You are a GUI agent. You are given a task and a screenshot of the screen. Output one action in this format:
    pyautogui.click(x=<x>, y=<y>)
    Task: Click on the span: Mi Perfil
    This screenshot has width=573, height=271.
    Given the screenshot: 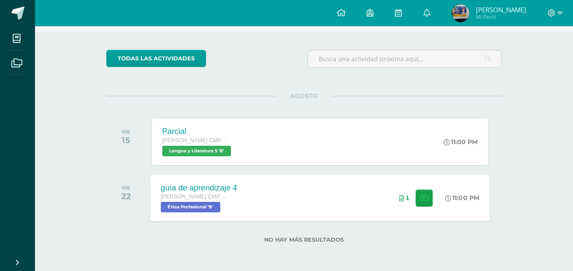 What is the action you would take?
    pyautogui.click(x=501, y=17)
    